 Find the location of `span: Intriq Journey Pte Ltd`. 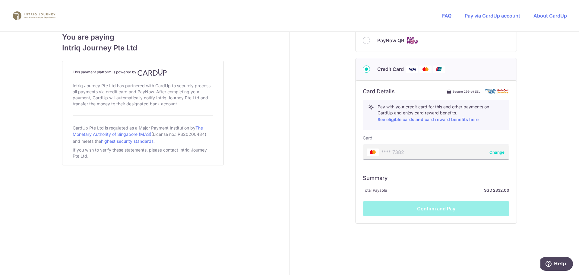

span: Intriq Journey Pte Ltd is located at coordinates (143, 48).